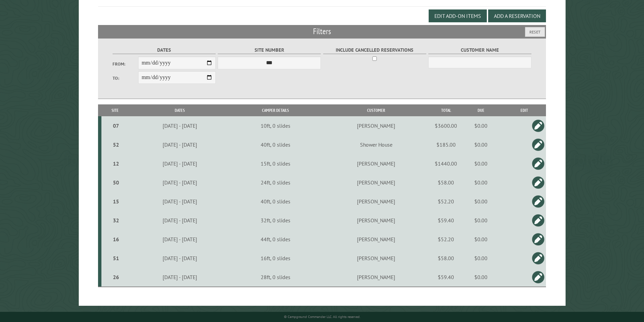 Image resolution: width=644 pixels, height=322 pixels. Describe the element at coordinates (180, 110) in the screenshot. I see `th: Dates` at that location.